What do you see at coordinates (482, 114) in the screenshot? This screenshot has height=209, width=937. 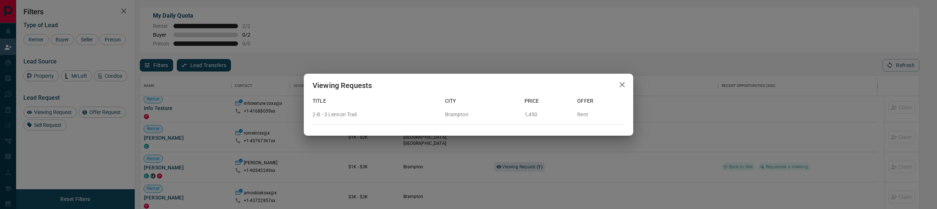 I see `p: Brampton` at bounding box center [482, 114].